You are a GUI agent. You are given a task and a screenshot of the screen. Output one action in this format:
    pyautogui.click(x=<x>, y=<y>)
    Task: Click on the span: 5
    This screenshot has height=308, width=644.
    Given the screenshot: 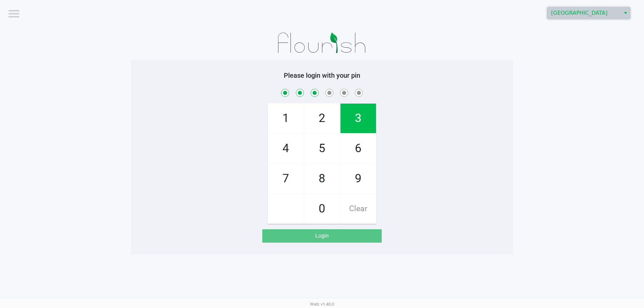 What is the action you would take?
    pyautogui.click(x=322, y=149)
    